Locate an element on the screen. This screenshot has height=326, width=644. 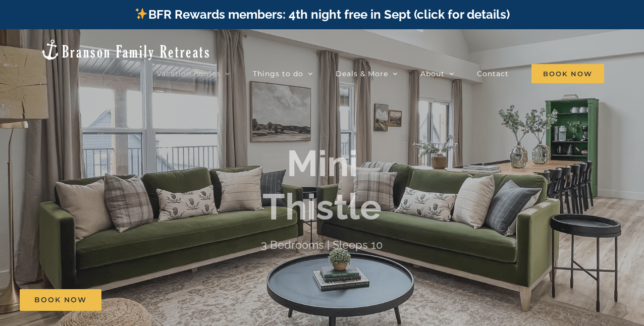
span: Deals & More is located at coordinates (362, 74).